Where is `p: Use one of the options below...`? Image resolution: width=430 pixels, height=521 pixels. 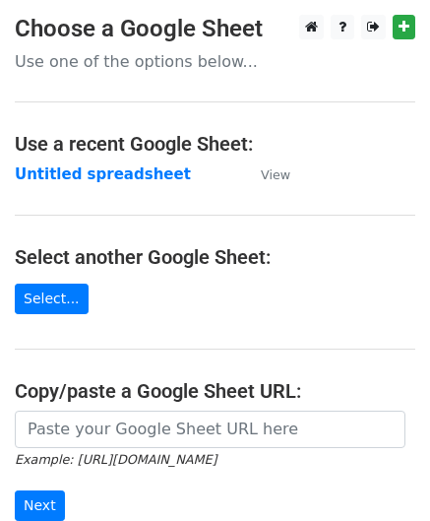 p: Use one of the options below... is located at coordinates (215, 61).